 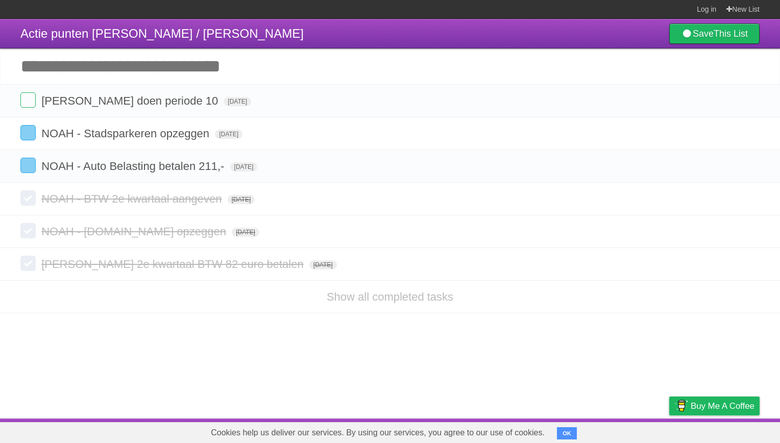 I want to click on span: NOAH - BTW 2e kwartaal aangeven, so click(x=133, y=199).